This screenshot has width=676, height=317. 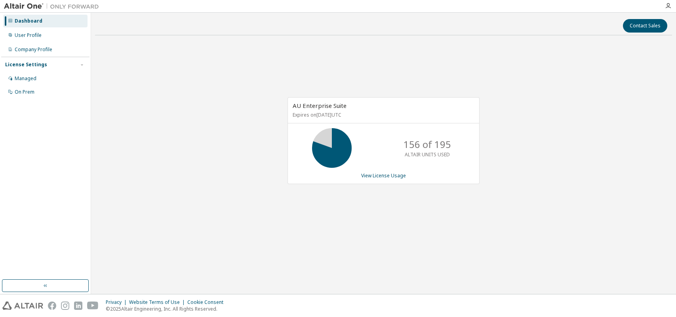 What do you see at coordinates (25, 92) in the screenshot?
I see `div: On Prem` at bounding box center [25, 92].